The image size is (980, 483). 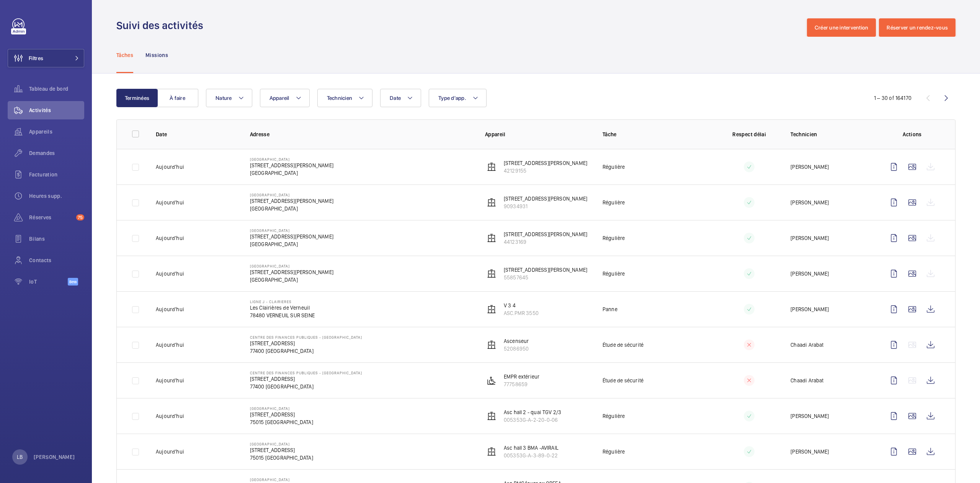 I want to click on span: Beta, so click(x=72, y=282).